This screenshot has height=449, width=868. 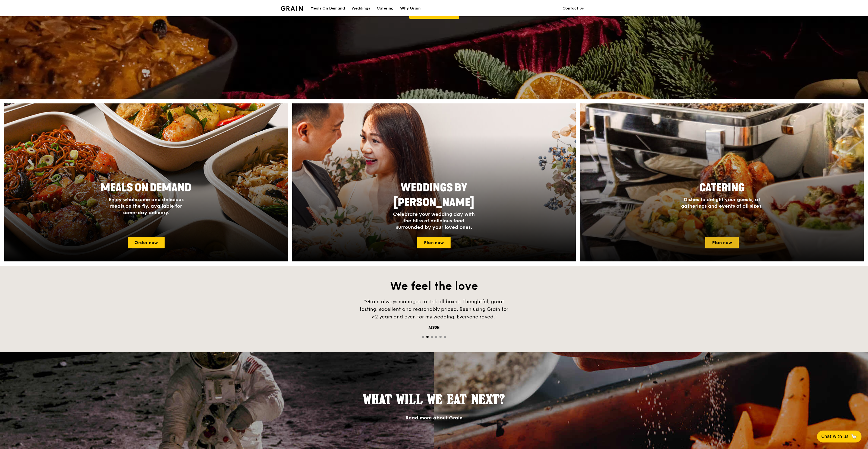 I want to click on div: Weddings, so click(x=361, y=8).